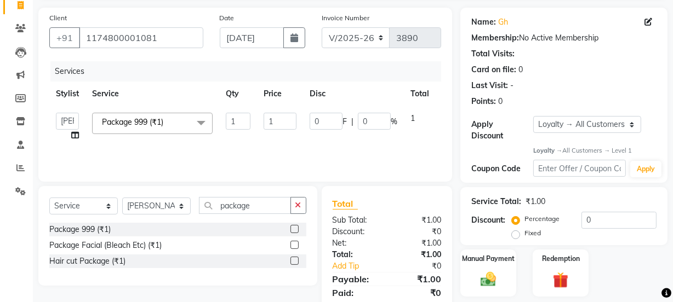 The height and width of the screenshot is (302, 673). I want to click on span: Package 999 (₹1), so click(133, 122).